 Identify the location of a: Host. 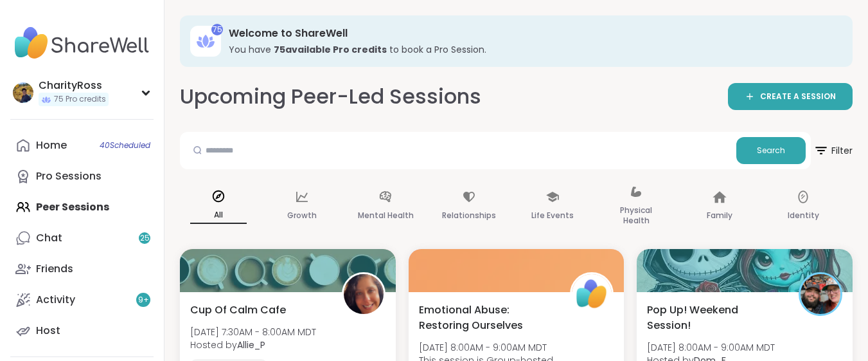
(81, 330).